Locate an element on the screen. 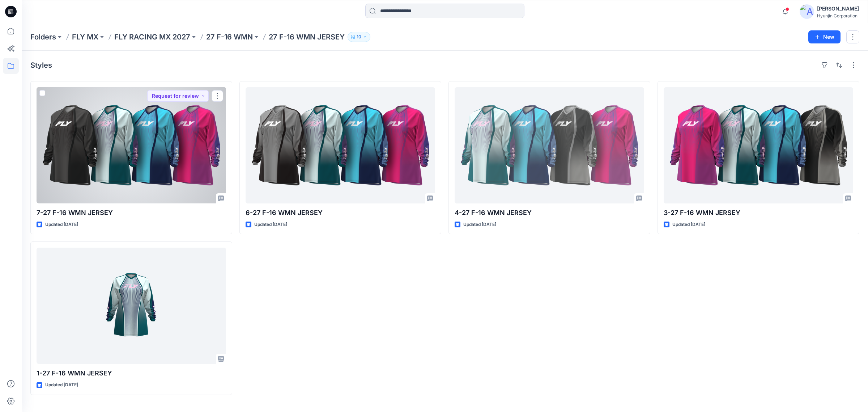 This screenshot has height=412, width=868. p: 4-27 F-16 WMN JERSEY is located at coordinates (550, 213).